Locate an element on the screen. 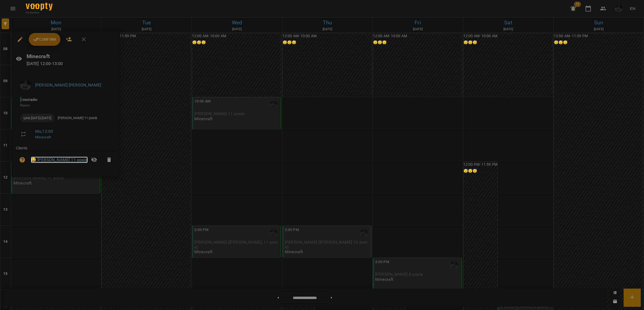  ul: Clients is located at coordinates (65, 158).